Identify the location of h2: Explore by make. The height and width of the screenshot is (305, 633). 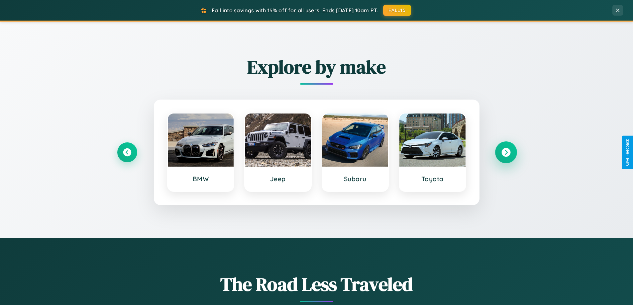
(317, 67).